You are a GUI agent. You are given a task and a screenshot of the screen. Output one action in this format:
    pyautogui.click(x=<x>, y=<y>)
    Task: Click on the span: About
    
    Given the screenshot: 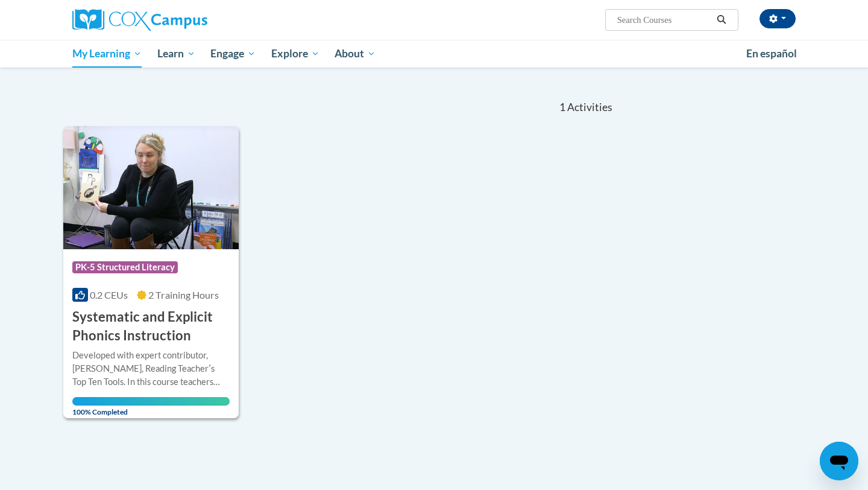 What is the action you would take?
    pyautogui.click(x=355, y=54)
    